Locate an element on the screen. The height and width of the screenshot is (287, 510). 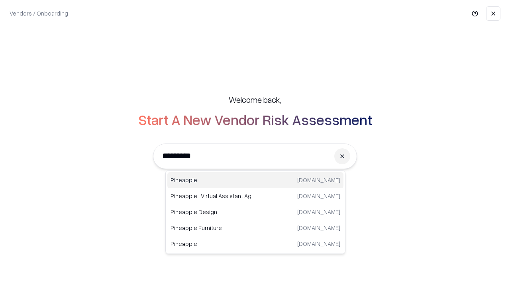
p: Pineapple Design is located at coordinates (213, 212).